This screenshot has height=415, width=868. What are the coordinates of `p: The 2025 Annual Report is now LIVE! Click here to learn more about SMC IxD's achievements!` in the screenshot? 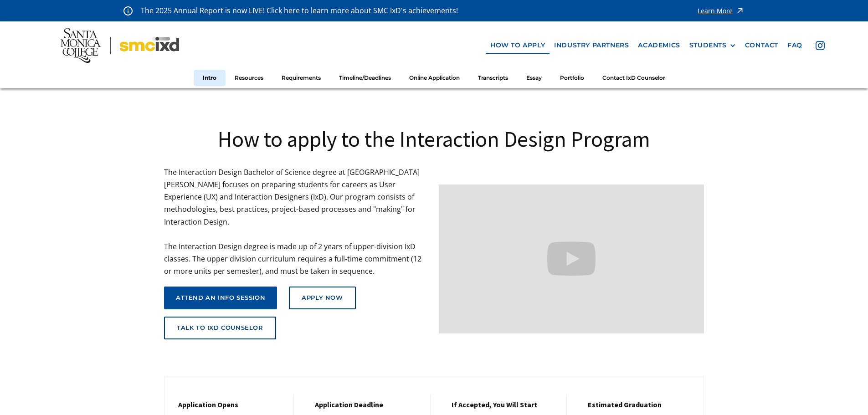 It's located at (300, 11).